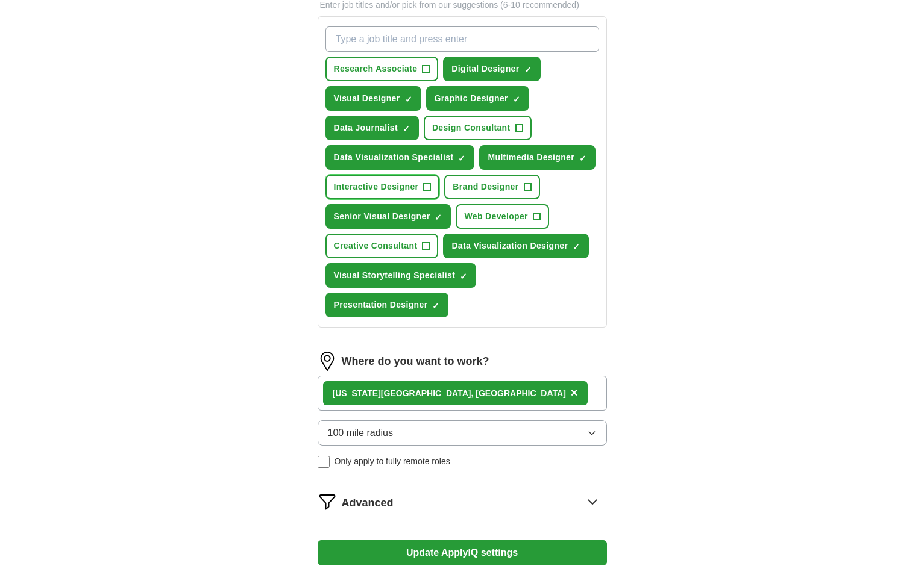 The width and height of the screenshot is (924, 566). What do you see at coordinates (491, 69) in the screenshot?
I see `button: Digital Designer✓` at bounding box center [491, 69].